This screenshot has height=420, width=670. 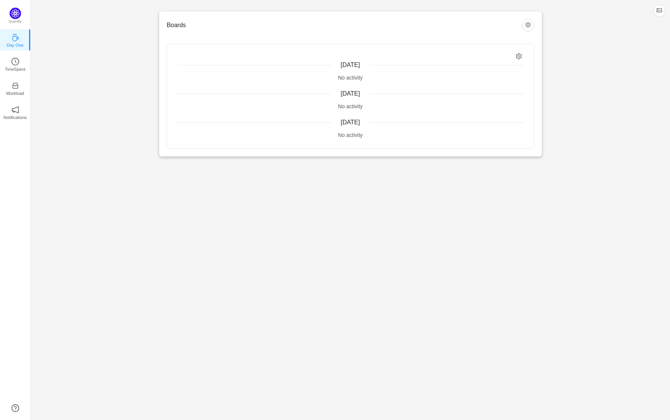 What do you see at coordinates (15, 93) in the screenshot?
I see `p: Workload` at bounding box center [15, 93].